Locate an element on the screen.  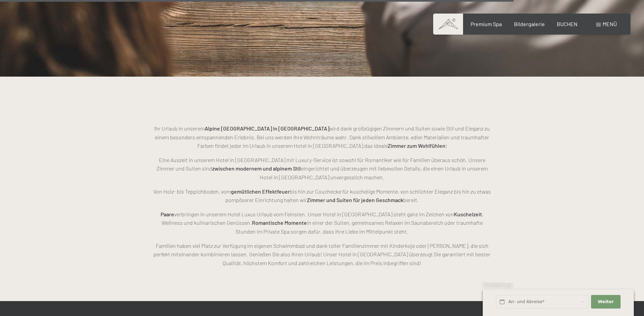
p: Von Holz- bis Teppichboden, vom bis hin zur Couchecke für kuschelige Momente, von schlichter Eleg... is located at coordinates (322, 196).